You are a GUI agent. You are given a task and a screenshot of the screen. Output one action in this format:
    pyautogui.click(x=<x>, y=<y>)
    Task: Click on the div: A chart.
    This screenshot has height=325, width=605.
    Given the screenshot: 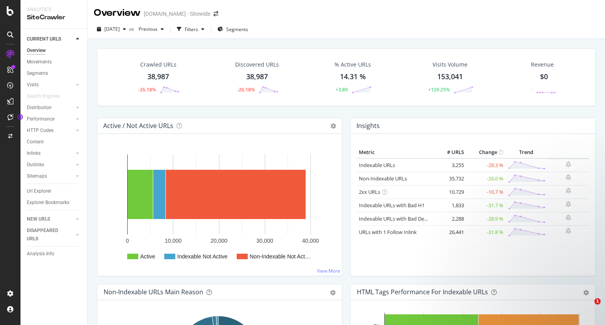 What is the action you would take?
    pyautogui.click(x=218, y=208)
    